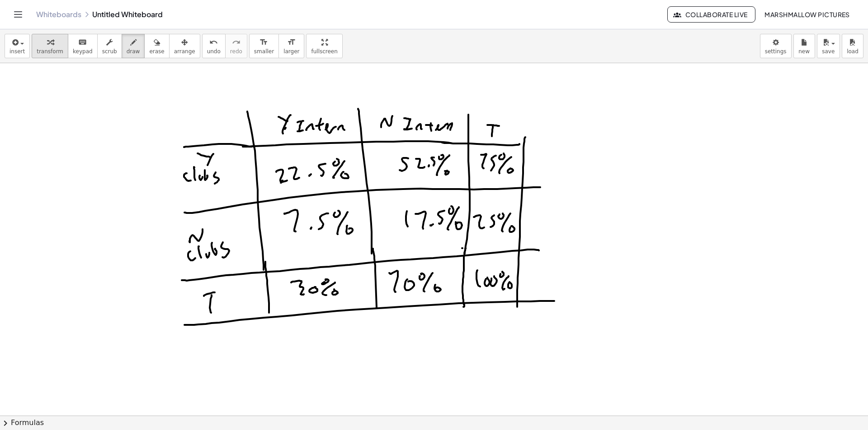  Describe the element at coordinates (82, 42) in the screenshot. I see `i: keyboard` at that location.